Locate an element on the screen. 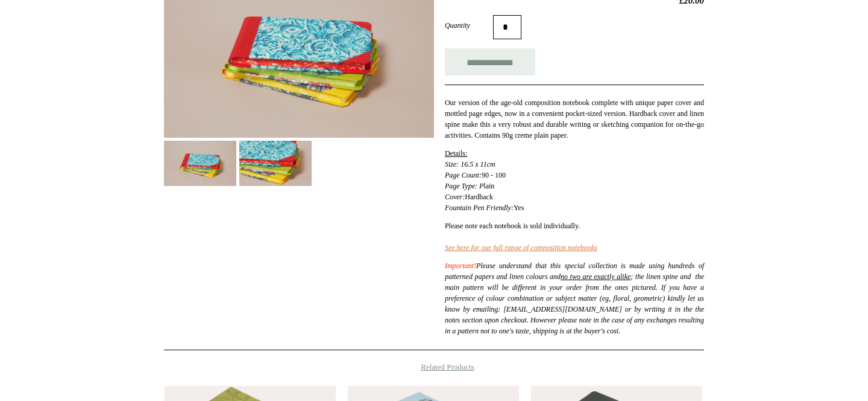  em: Page Type: P is located at coordinates (464, 186).